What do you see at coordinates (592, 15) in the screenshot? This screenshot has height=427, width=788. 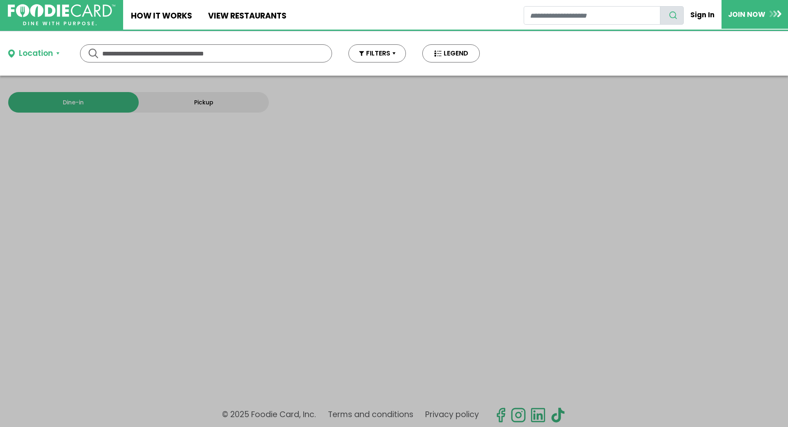 I see `input: restaurant search` at bounding box center [592, 15].